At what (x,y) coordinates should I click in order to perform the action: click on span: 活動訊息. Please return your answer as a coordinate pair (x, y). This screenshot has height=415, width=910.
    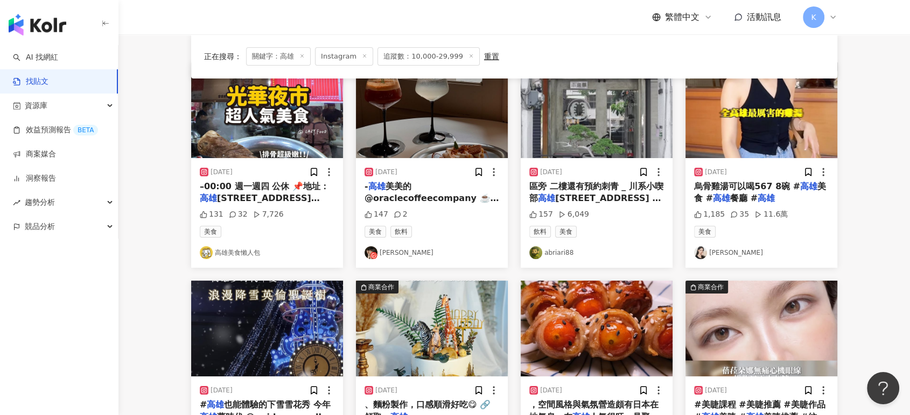
    Looking at the image, I should click on (764, 17).